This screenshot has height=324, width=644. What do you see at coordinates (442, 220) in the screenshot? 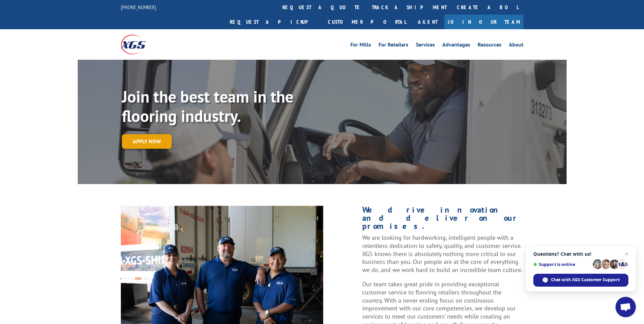
I see `h1: We drive innovation and deliver on our promises.` at bounding box center [442, 220].